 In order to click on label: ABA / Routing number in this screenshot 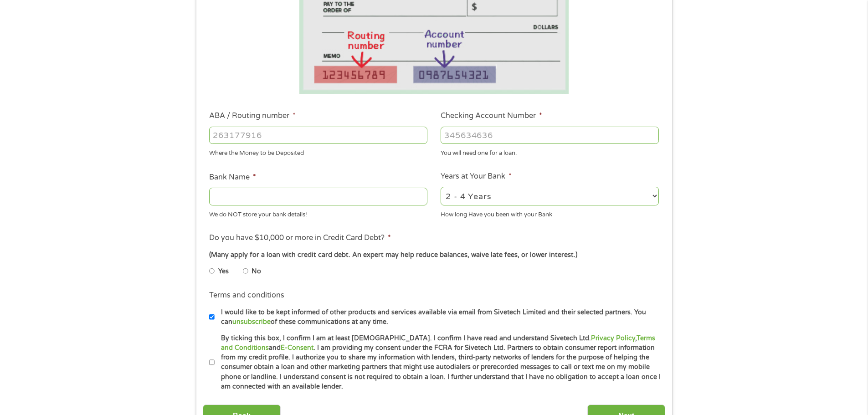, I will do `click(252, 116)`.